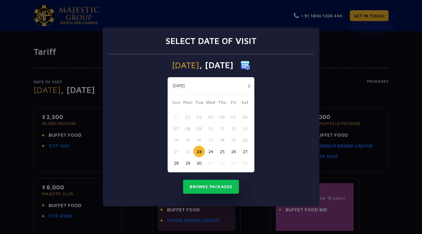  What do you see at coordinates (245, 140) in the screenshot?
I see `button: 20` at bounding box center [245, 140].